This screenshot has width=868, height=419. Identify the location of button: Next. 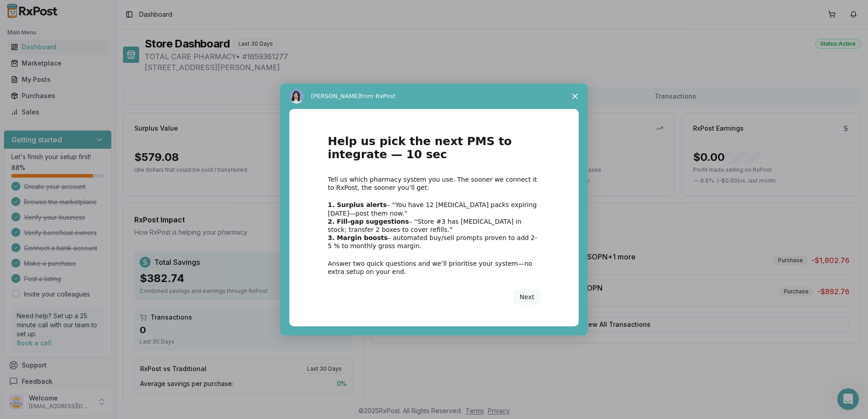
(527, 297).